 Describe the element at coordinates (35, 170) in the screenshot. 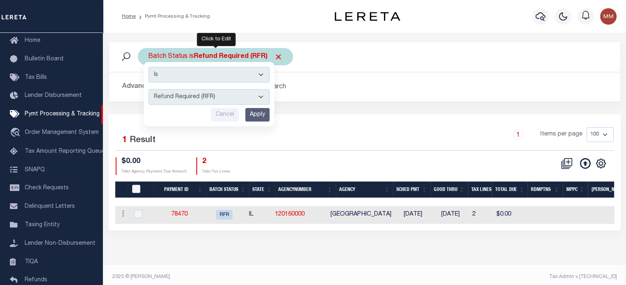

I see `span: SNAPQ` at that location.